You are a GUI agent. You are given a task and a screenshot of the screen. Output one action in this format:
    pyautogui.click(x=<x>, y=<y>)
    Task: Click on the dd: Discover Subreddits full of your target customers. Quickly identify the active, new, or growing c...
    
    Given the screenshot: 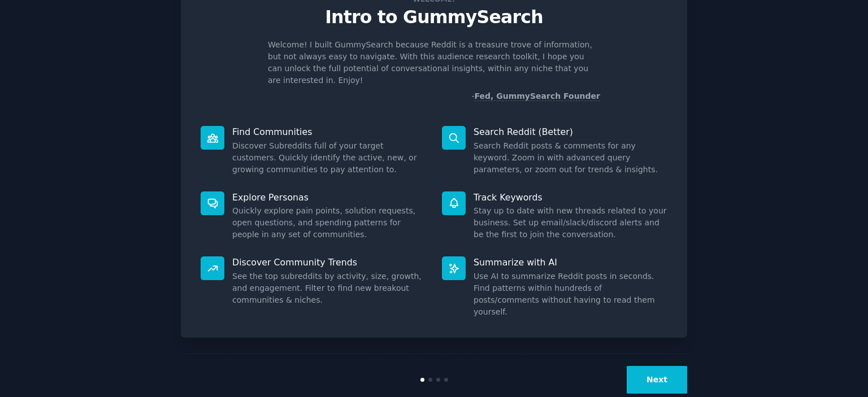 What is the action you would take?
    pyautogui.click(x=329, y=158)
    